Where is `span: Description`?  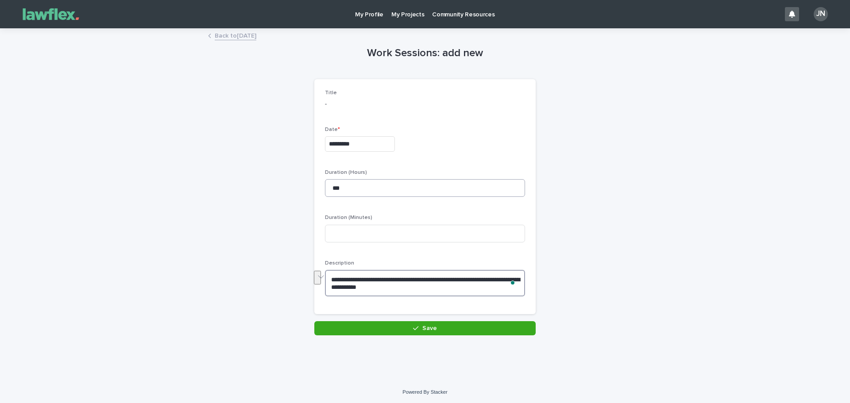 span: Description is located at coordinates (339, 263).